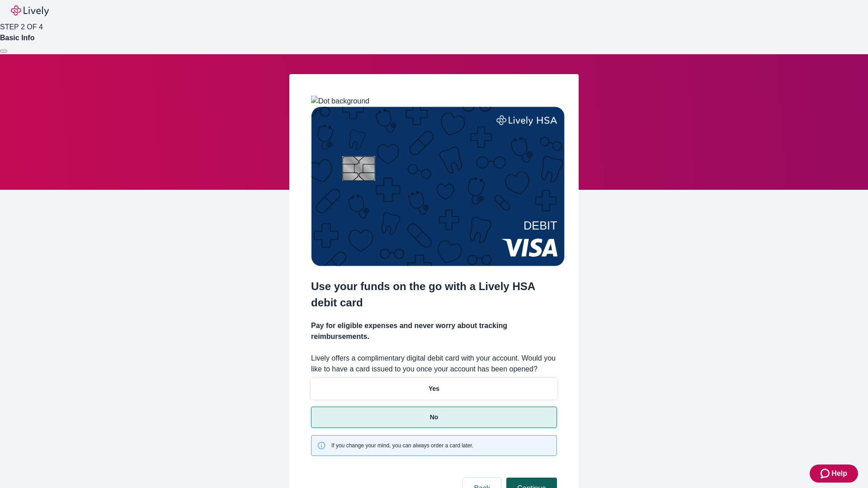  Describe the element at coordinates (30, 11) in the screenshot. I see `img: Lively` at that location.